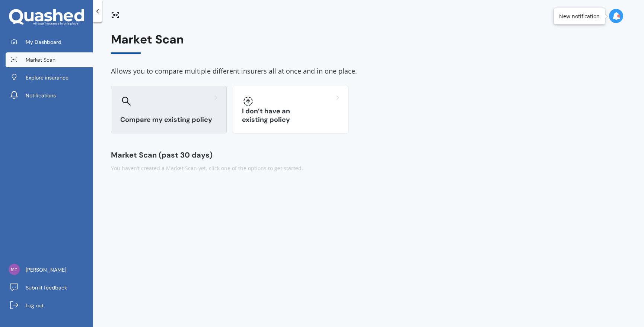 The width and height of the screenshot is (644, 327). I want to click on h3: Compare my existing policy, so click(169, 120).